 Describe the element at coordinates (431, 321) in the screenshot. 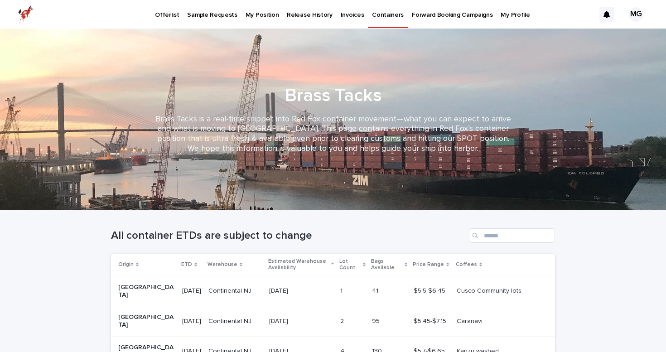

I see `p: $5.45-$7.15` at that location.